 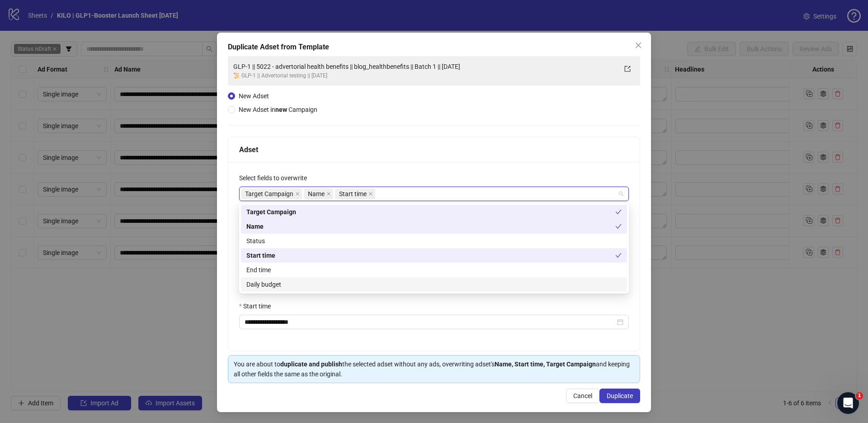 I want to click on span: export, so click(x=628, y=69).